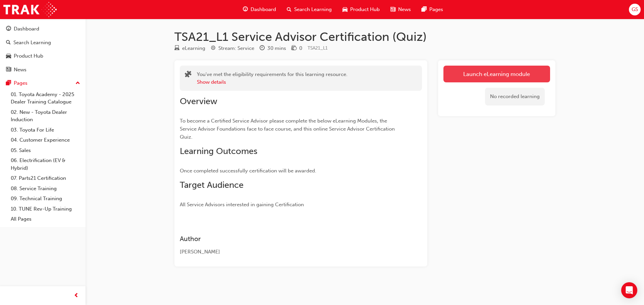  I want to click on a: 02. New - Toyota Dealer Induction, so click(45, 116).